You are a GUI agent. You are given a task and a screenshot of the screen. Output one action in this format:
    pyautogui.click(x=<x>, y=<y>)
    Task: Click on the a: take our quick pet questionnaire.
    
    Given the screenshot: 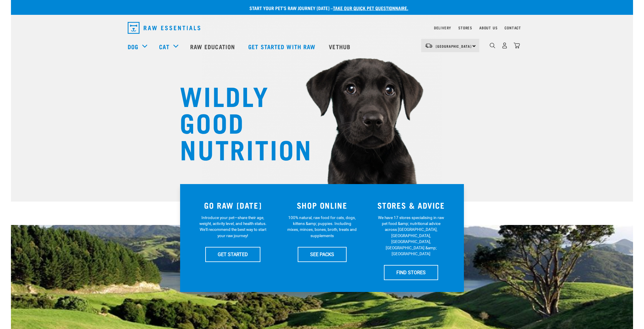 What is the action you would take?
    pyautogui.click(x=370, y=8)
    